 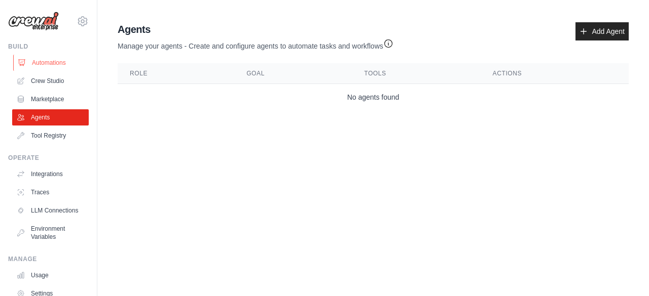 What do you see at coordinates (50, 136) in the screenshot?
I see `a: Tool Registry` at bounding box center [50, 136].